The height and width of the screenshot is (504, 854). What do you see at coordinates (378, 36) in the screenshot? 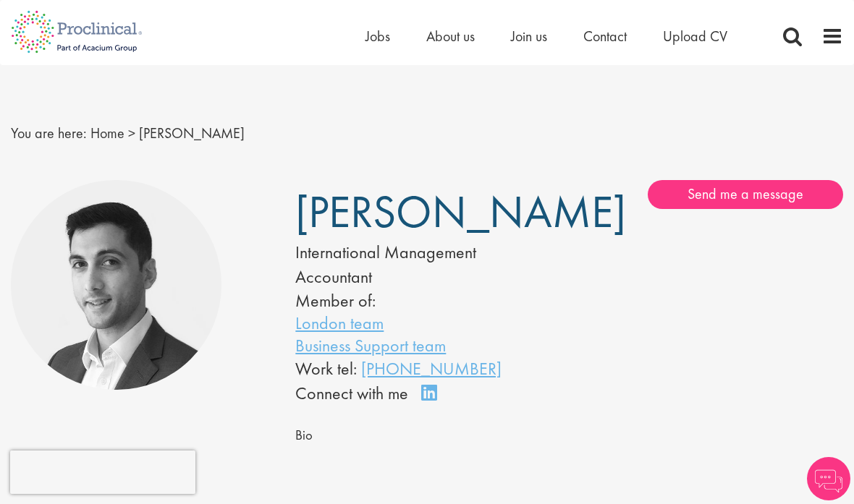
I see `span: Jobs` at bounding box center [378, 36].